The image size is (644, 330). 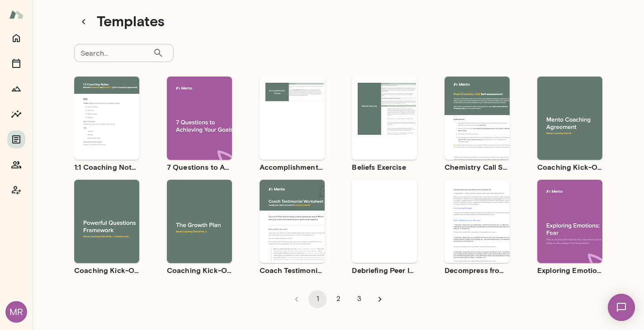 What do you see at coordinates (16, 64) in the screenshot?
I see `button: Sessions` at bounding box center [16, 64].